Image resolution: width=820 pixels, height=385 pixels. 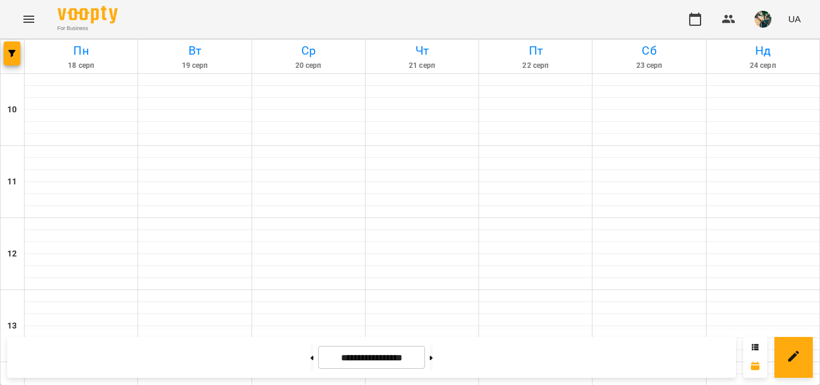 I want to click on img: Voopty Logo, so click(x=88, y=14).